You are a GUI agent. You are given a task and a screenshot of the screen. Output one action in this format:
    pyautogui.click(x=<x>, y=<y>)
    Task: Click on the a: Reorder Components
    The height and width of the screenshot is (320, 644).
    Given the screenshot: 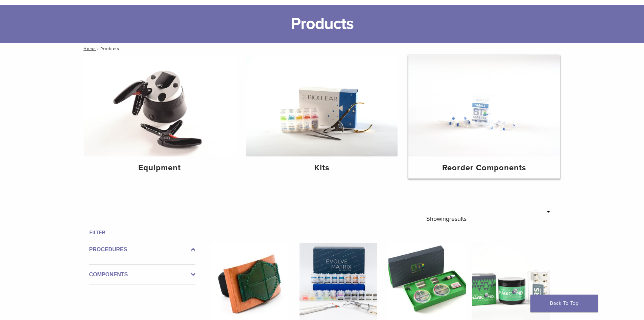 What is the action you would take?
    pyautogui.click(x=484, y=117)
    